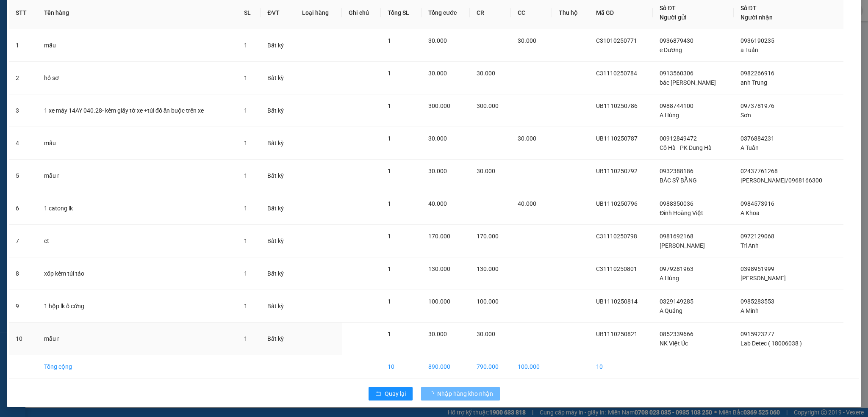 The width and height of the screenshot is (868, 417). Describe the element at coordinates (617, 106) in the screenshot. I see `span: UB1110250786` at that location.